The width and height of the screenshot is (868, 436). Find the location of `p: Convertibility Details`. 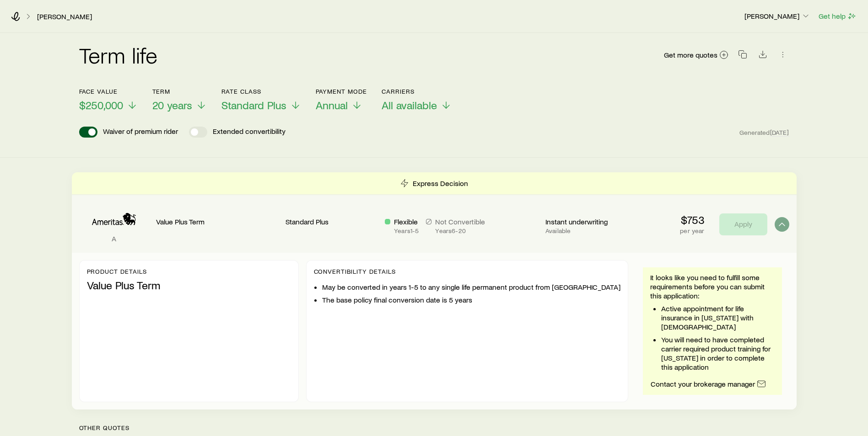

p: Convertibility Details is located at coordinates (467, 271).